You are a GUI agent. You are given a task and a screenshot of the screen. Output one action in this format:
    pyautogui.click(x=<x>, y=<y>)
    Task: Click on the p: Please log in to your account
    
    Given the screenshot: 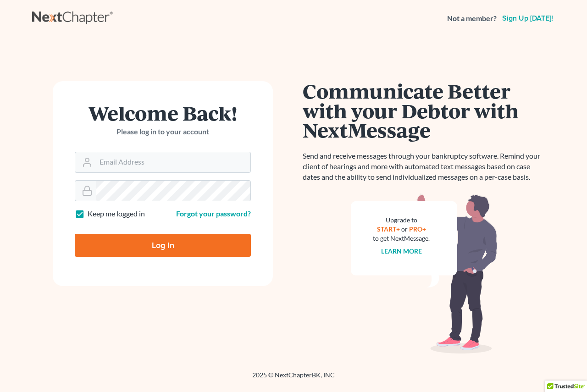 What is the action you would take?
    pyautogui.click(x=163, y=132)
    